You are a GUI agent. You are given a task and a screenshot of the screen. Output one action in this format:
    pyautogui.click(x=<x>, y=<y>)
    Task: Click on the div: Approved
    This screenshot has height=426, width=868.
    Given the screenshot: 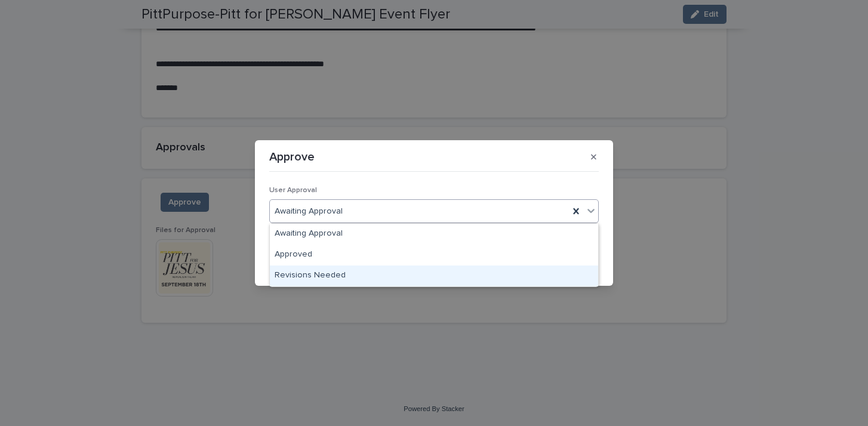 What is the action you would take?
    pyautogui.click(x=434, y=255)
    